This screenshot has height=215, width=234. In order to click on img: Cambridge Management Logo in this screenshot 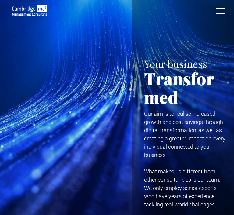, I will do `click(30, 11)`.